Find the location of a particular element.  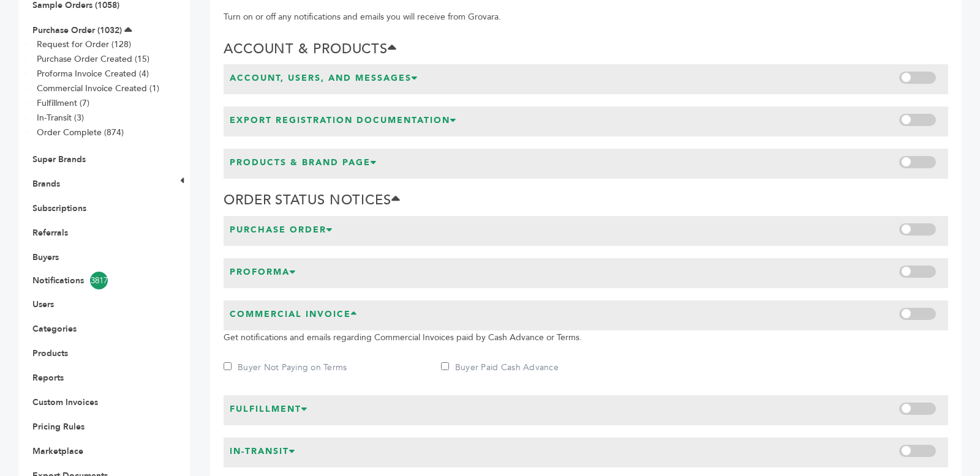

h2: Account & Products is located at coordinates (585, 52).